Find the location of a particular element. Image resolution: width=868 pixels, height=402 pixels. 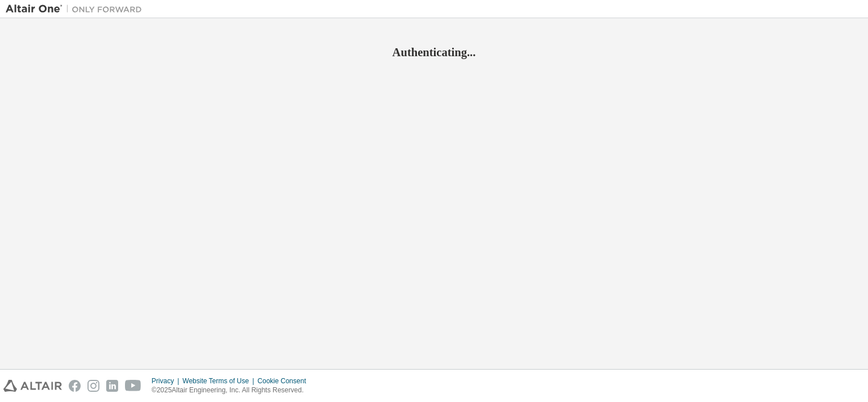

img: youtube.svg is located at coordinates (133, 385).